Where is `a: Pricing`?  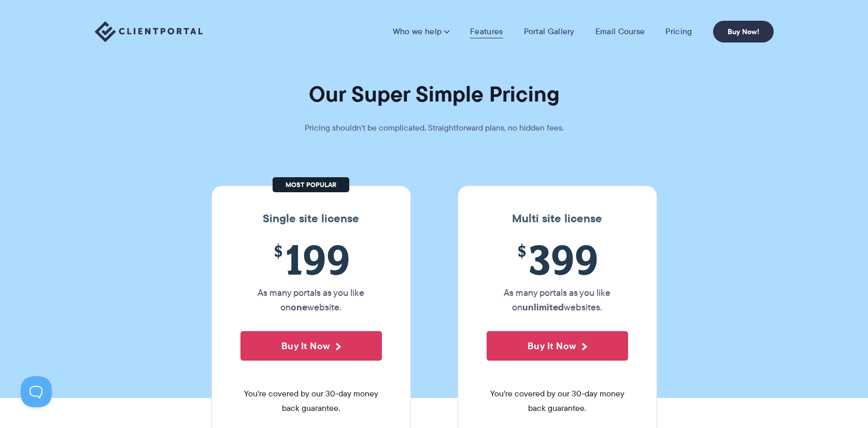 a: Pricing is located at coordinates (678, 32).